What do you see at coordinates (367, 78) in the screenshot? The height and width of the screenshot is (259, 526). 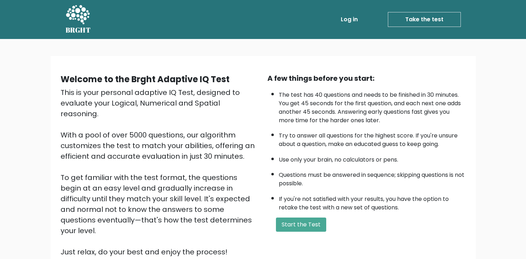 I see `div: A few things before you start:` at bounding box center [367, 78].